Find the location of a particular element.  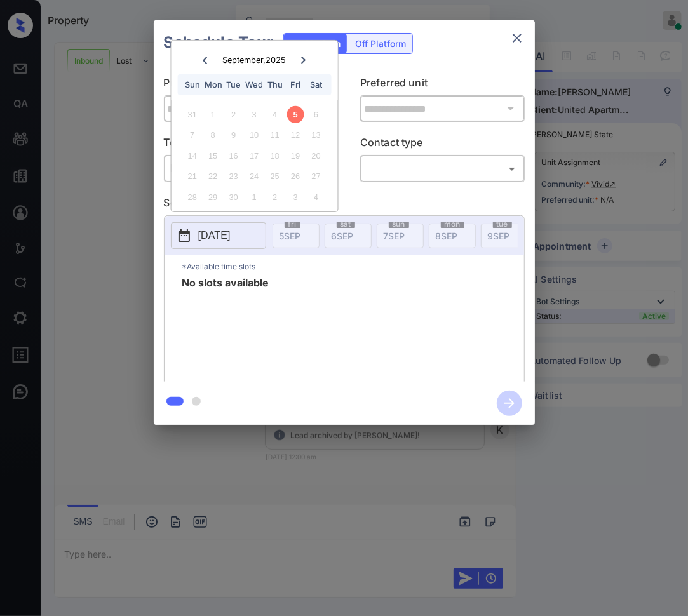

div: Not available Tuesday, September 30th, 2025 is located at coordinates (234, 197).